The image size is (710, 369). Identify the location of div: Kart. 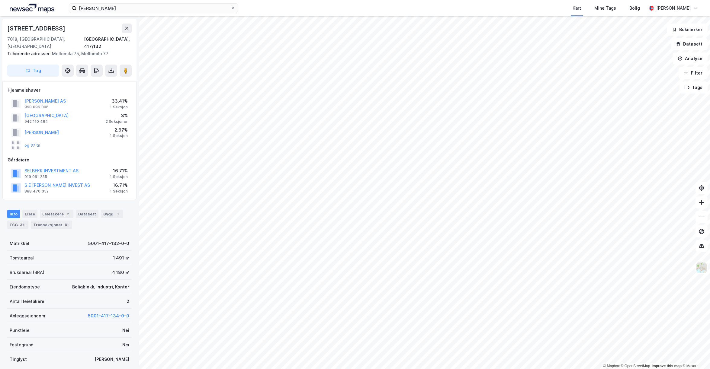
(577, 8).